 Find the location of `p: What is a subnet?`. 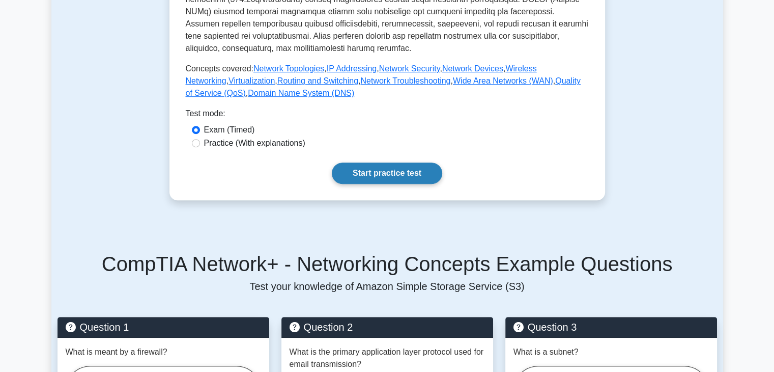

p: What is a subnet? is located at coordinates (546, 352).